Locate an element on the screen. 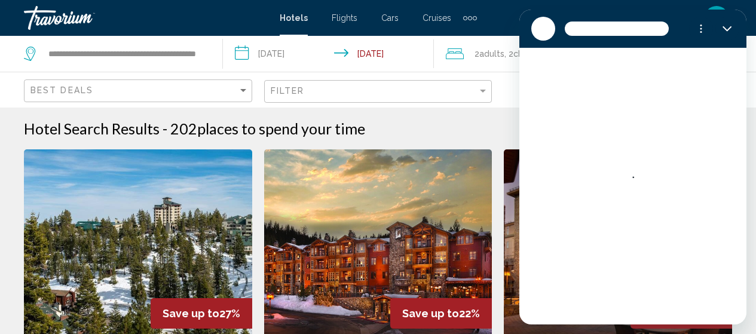  a: Cars is located at coordinates (390, 18).